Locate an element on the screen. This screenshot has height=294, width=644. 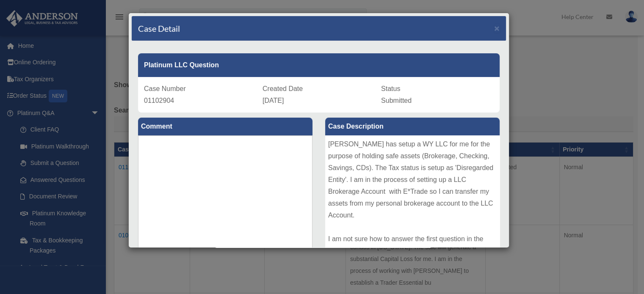
span: Status is located at coordinates (390, 89).